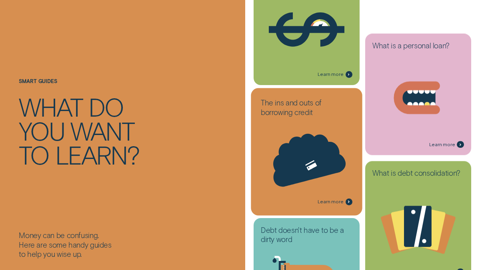  What do you see at coordinates (418, 94) in the screenshot?
I see `a: What is a personal loan?Learn more` at bounding box center [418, 94].